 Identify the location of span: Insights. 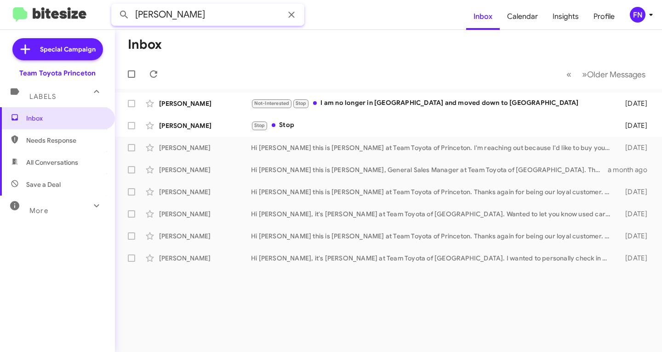
(565, 17).